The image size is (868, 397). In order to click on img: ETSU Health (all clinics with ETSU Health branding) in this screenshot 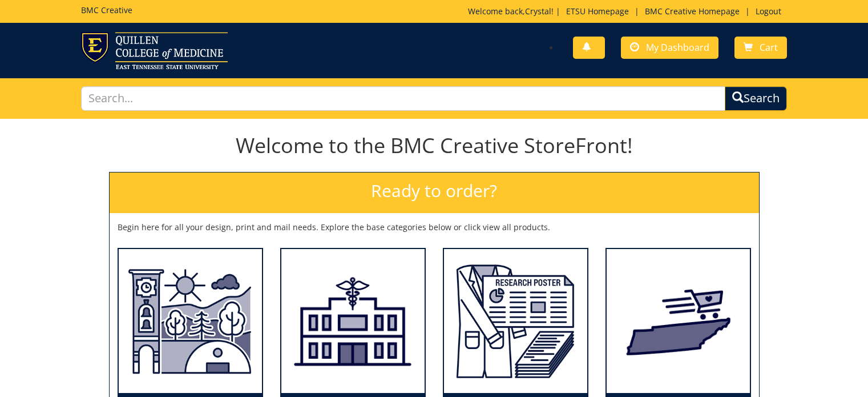, I will do `click(353, 321)`.